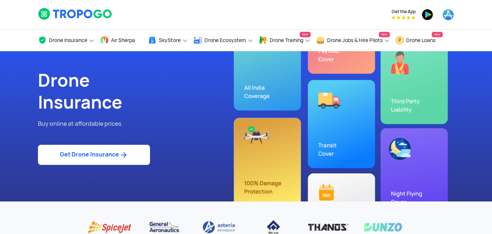  I want to click on span: SkyStore, so click(170, 40).